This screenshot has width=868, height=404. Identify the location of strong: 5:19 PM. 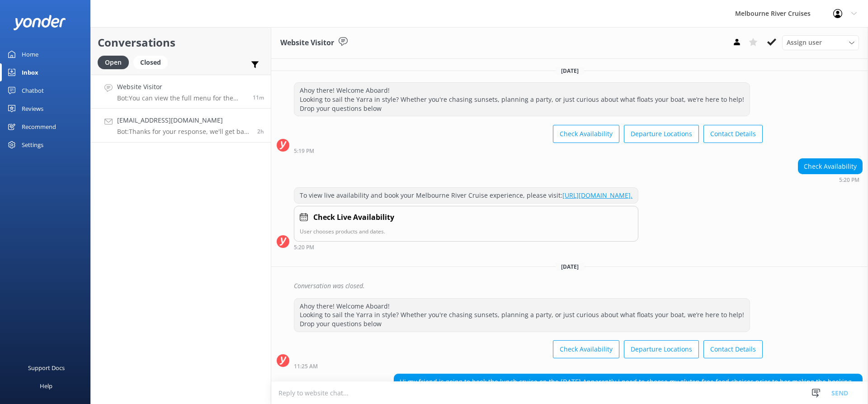
(304, 151).